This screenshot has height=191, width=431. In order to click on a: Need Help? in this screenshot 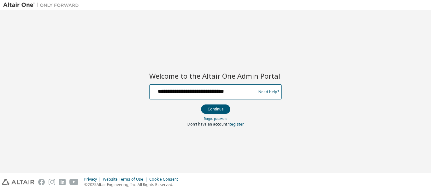, I will do `click(268, 92)`.